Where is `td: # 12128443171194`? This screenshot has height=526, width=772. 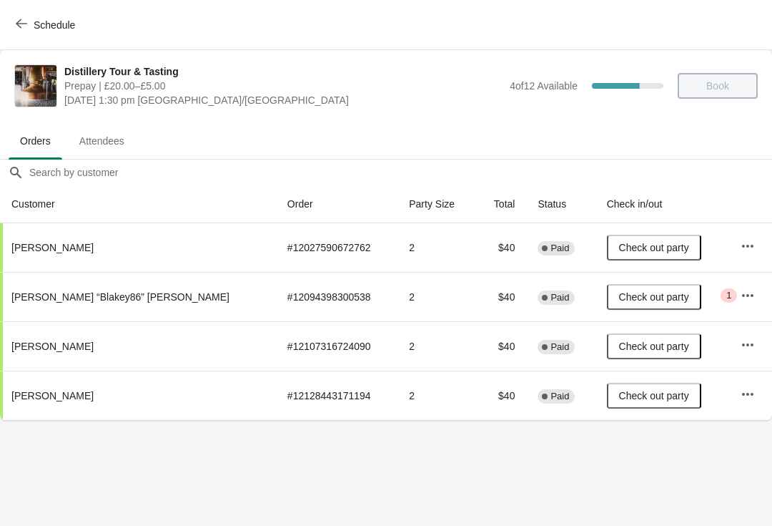 td: # 12128443171194 is located at coordinates (337, 395).